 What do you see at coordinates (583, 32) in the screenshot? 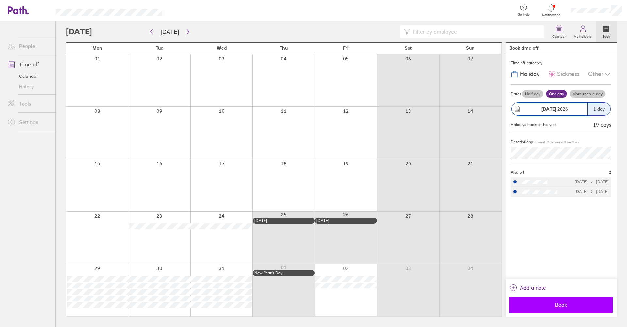
I see `a: My holidays` at bounding box center [583, 32].